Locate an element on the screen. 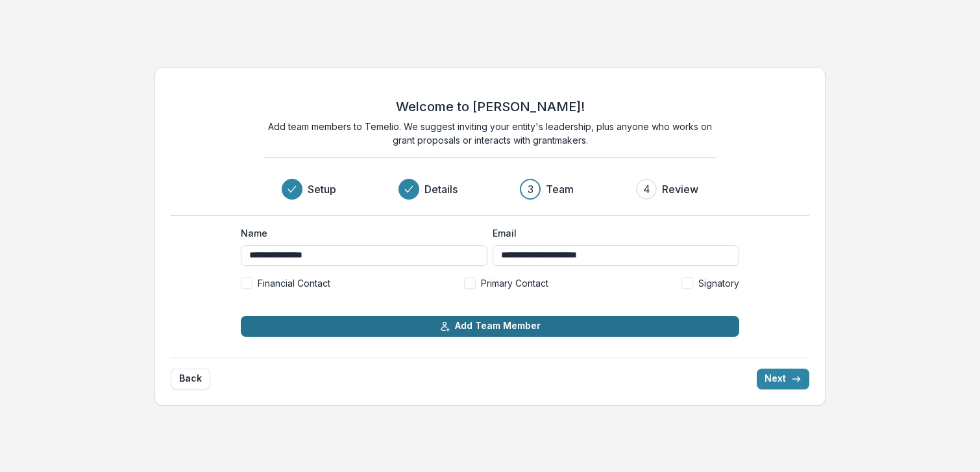  h3: Setup is located at coordinates (322, 189).